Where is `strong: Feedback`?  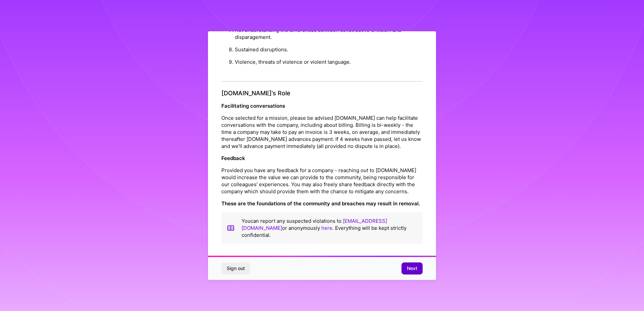
strong: Feedback is located at coordinates (233, 158).